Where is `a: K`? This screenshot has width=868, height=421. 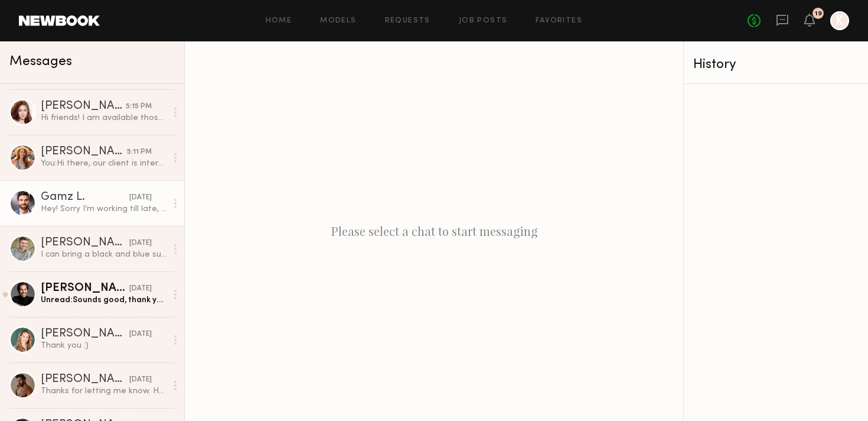 a: K is located at coordinates (840, 21).